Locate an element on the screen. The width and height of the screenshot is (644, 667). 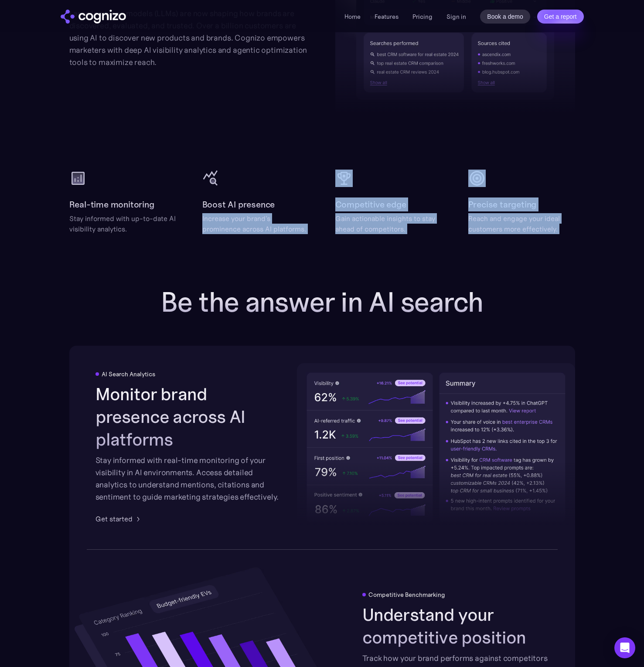
h2: Real-time monitoring is located at coordinates (111, 204).